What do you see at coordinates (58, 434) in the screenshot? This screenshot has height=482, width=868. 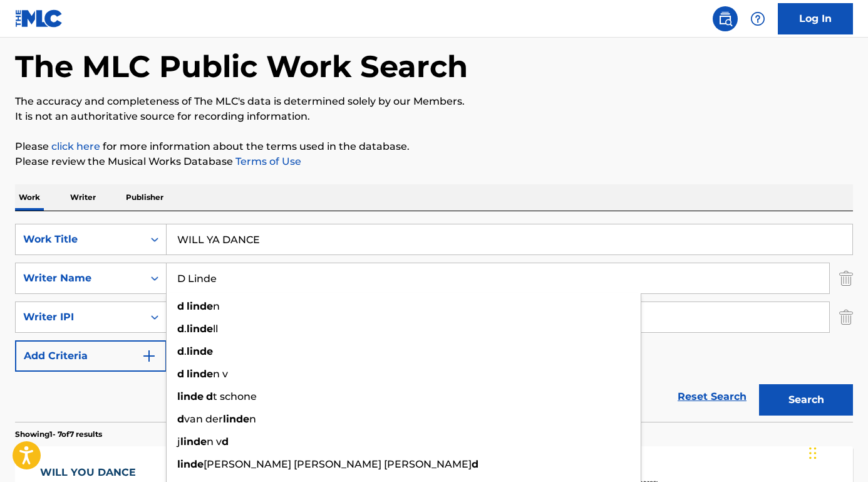 I see `p: Showing 1 - 7 of 7 results` at bounding box center [58, 434].